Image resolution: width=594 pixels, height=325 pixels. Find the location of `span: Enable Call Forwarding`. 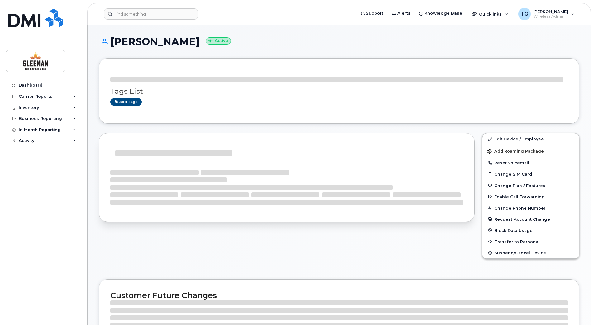

span: Enable Call Forwarding is located at coordinates (519, 197).